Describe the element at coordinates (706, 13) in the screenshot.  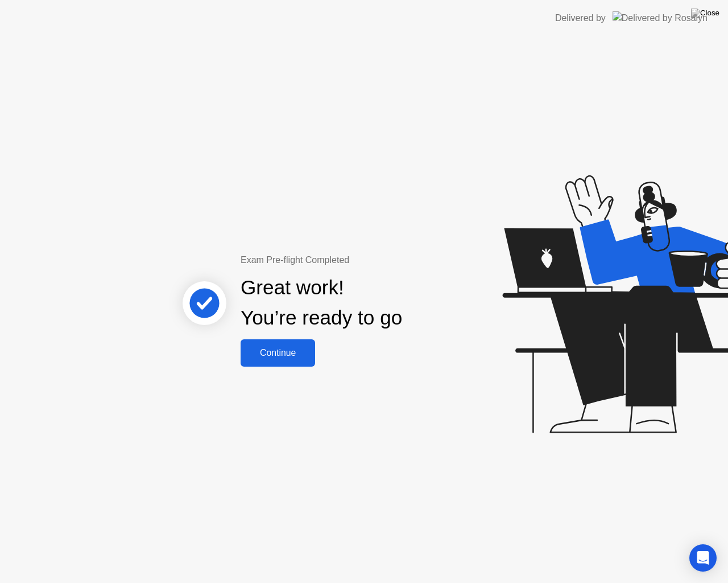
I see `img: Close` at that location.